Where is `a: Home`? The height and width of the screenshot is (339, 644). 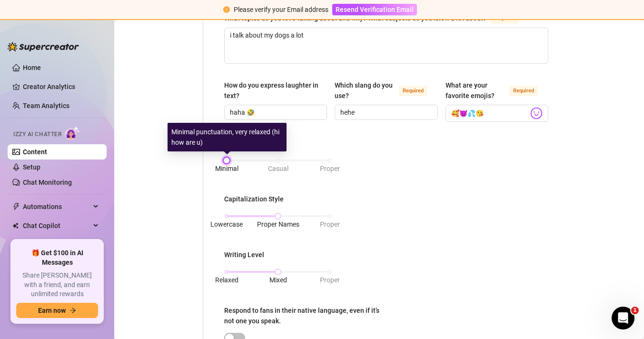
a: Home is located at coordinates (32, 67).